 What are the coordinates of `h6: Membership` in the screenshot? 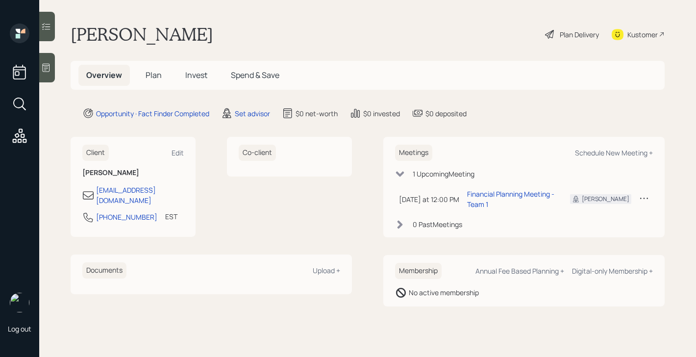 It's located at (418, 270).